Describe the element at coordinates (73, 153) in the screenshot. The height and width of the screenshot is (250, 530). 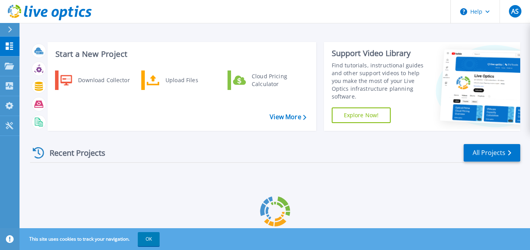
I see `div: Recent Projects` at that location.